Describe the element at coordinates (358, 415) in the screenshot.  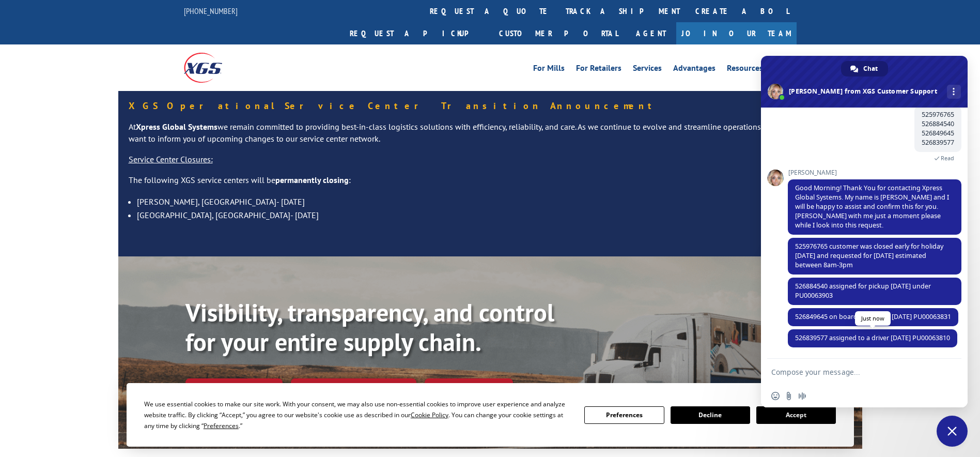
I see `div: We use essential cookies to make our site work. With your consent, we may also use non-essential ...` at that location.